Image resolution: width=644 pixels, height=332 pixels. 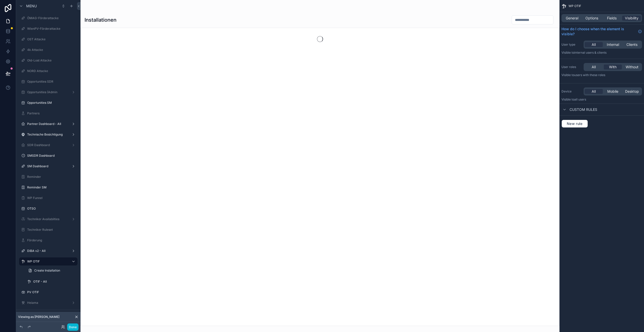 What do you see at coordinates (48, 313) in the screenshot?
I see `a: PV-Funnel` at bounding box center [48, 313].